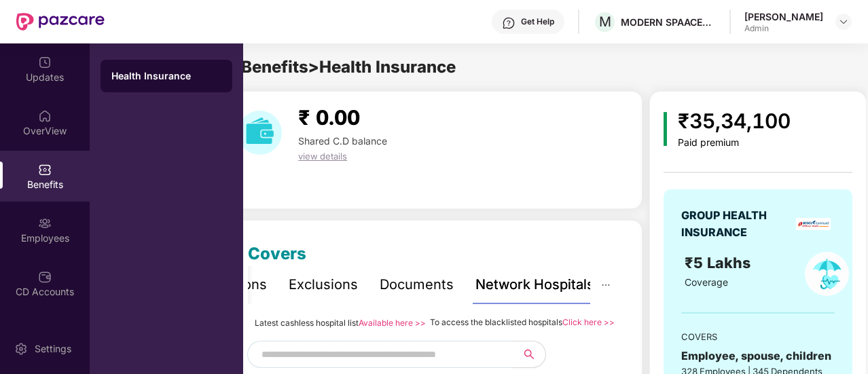 The image size is (868, 374). I want to click on div: Settings, so click(53, 349).